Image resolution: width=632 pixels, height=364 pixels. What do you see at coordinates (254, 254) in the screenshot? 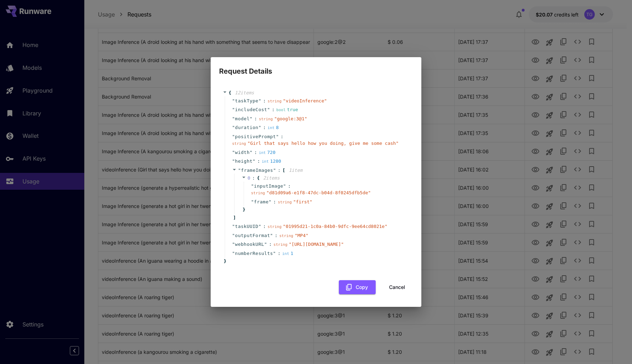
I see `span: numberResults` at bounding box center [254, 254].